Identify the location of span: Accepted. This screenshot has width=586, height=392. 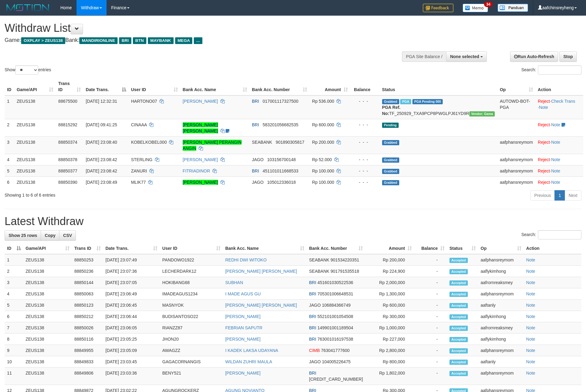
(458, 362).